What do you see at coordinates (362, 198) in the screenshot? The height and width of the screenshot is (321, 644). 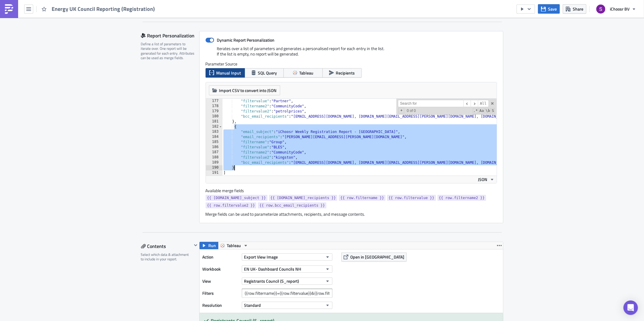 I see `a: {{ row.filtername }}` at bounding box center [362, 198].